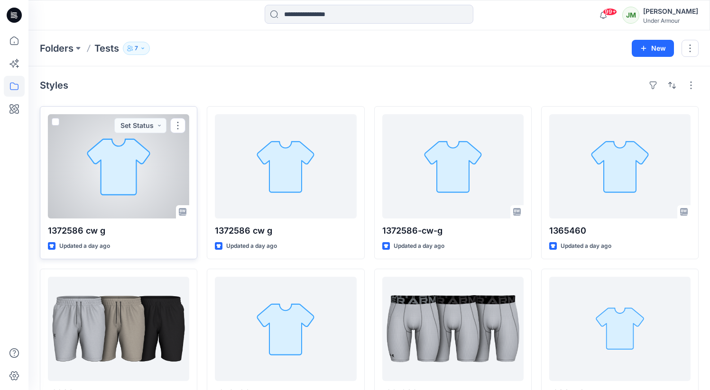 The width and height of the screenshot is (710, 390). What do you see at coordinates (453, 231) in the screenshot?
I see `p: 1372586-cw-g` at bounding box center [453, 231].